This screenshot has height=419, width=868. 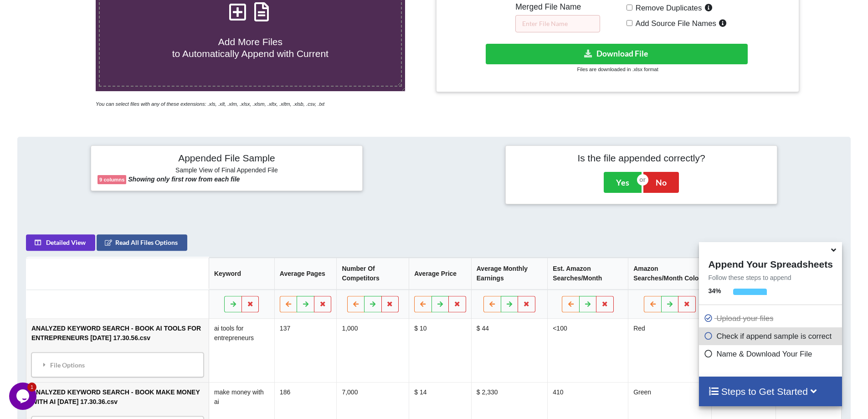 I want to click on b: Showing only first row from each file, so click(x=184, y=179).